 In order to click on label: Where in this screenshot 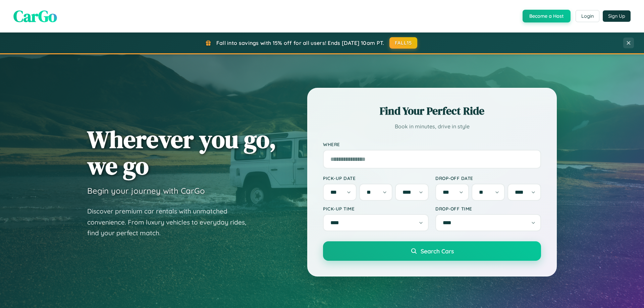, I will do `click(432, 144)`.